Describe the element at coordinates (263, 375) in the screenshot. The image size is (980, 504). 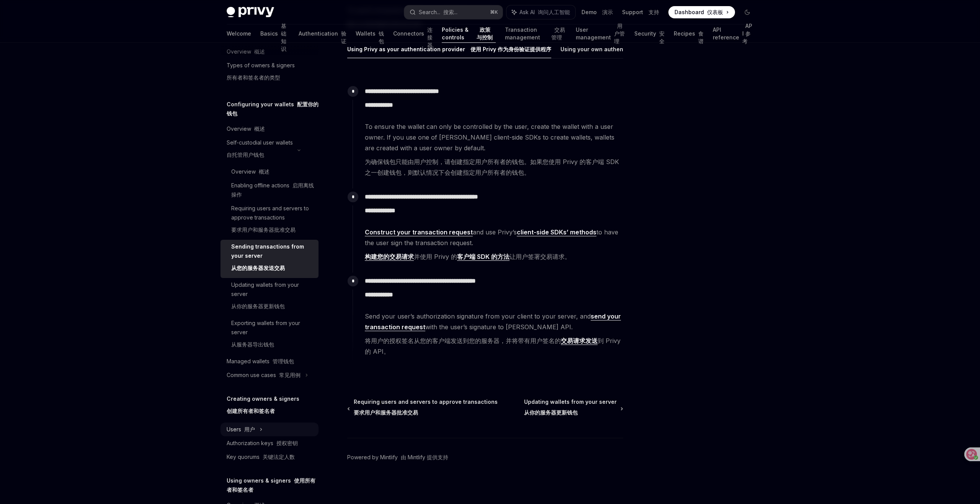
I see `div: Common use cases` at that location.